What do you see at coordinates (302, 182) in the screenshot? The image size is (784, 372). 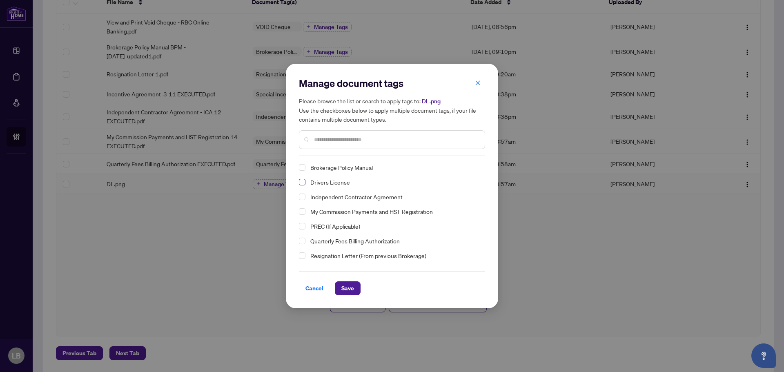 I see `span: Select Drivers License` at bounding box center [302, 182].